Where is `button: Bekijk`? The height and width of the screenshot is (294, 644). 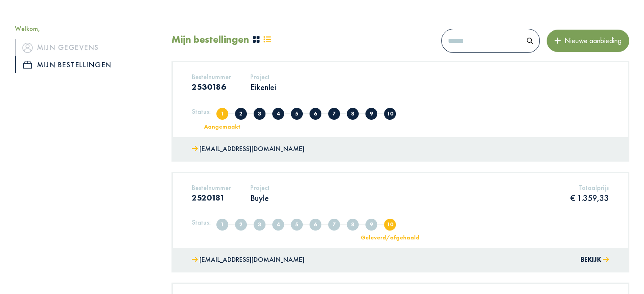
button: Bekijk is located at coordinates (594, 260).